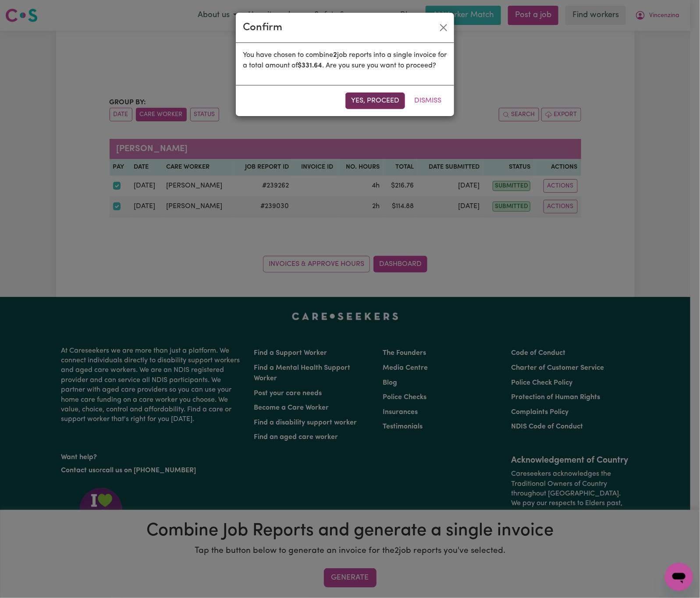 The image size is (700, 598). What do you see at coordinates (428, 100) in the screenshot?
I see `button: Dismiss` at bounding box center [428, 100].